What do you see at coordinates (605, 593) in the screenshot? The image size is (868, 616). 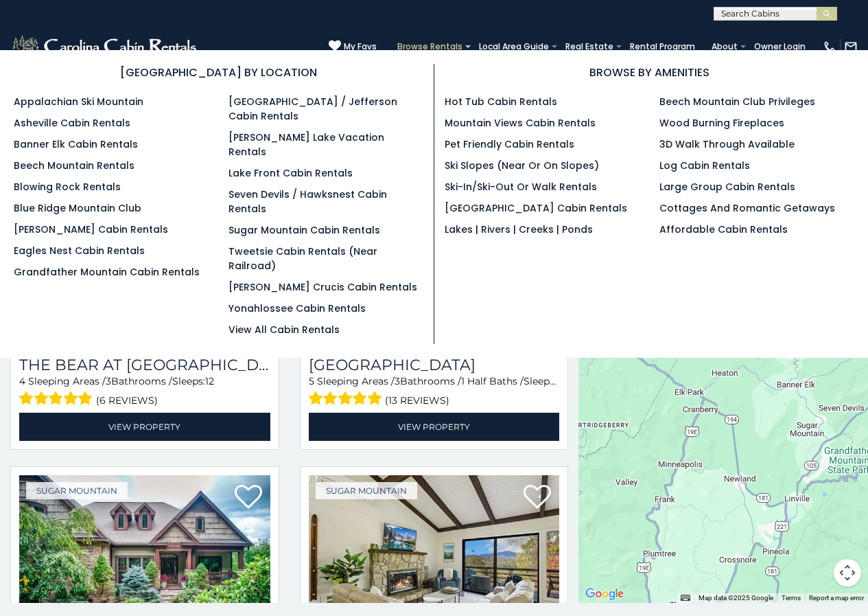 I see `a: Open this area in Google Maps (opens a new window)` at bounding box center [605, 593].